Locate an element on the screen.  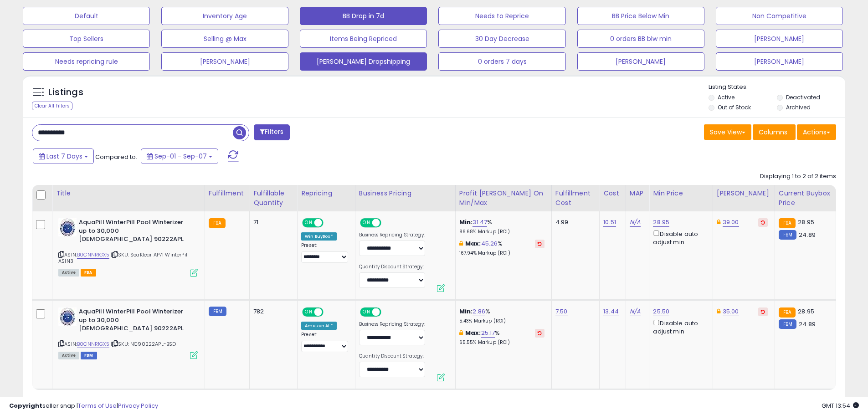
p: 86.68% Markup (ROI) is located at coordinates (502, 232).